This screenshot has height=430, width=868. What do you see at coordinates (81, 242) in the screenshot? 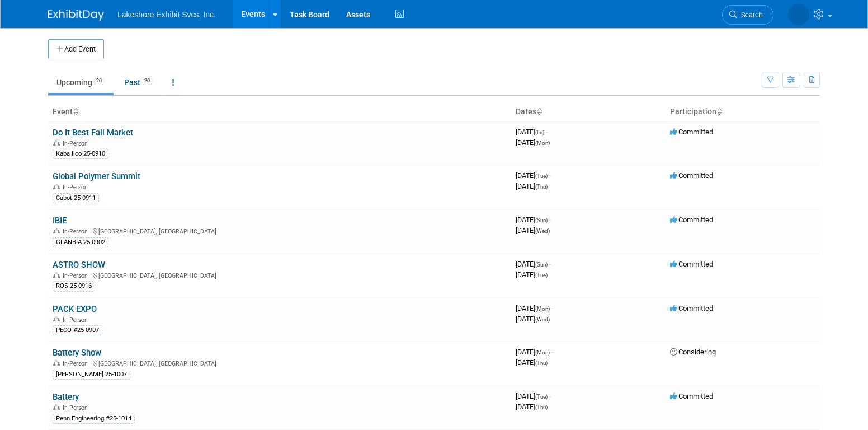
I see `div: GLANBIA 25-0902` at bounding box center [81, 242].